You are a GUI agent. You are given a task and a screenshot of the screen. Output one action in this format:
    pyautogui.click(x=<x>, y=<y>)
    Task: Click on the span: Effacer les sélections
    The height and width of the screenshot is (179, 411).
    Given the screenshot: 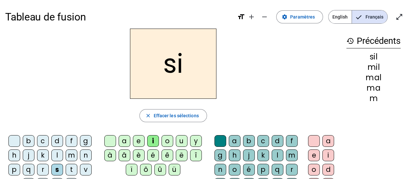 What is the action you would take?
    pyautogui.click(x=176, y=116)
    